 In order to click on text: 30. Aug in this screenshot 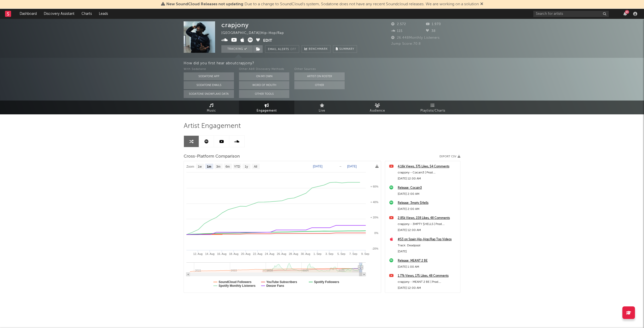, I will do `click(305, 254)`.